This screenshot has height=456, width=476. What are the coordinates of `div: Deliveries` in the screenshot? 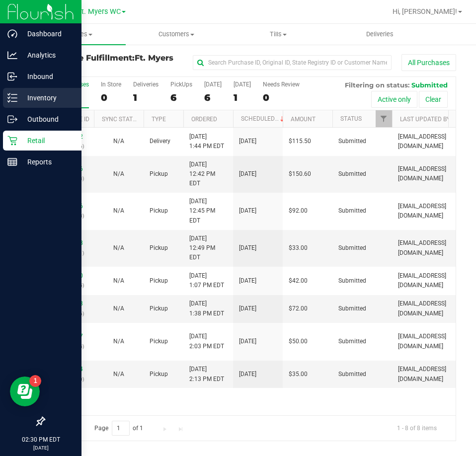 It's located at (145, 84).